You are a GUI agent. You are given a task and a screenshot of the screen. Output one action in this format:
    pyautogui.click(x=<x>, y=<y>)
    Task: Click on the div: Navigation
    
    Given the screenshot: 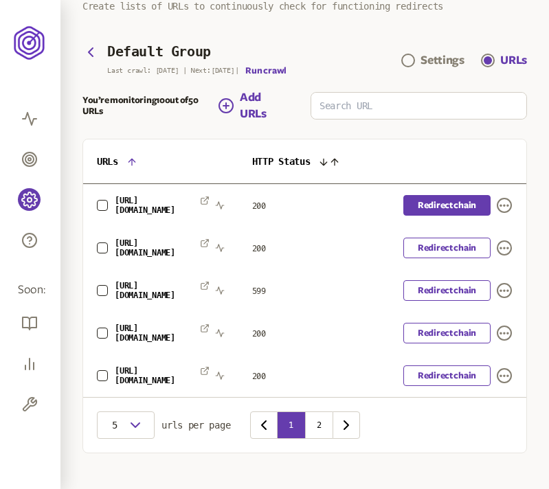 What is the action you would take?
    pyautogui.click(x=464, y=60)
    